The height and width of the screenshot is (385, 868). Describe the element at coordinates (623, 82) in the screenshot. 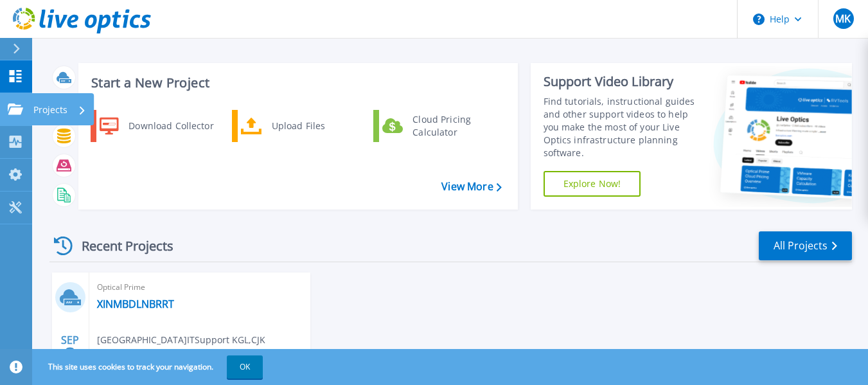

I see `div: Support Video Library` at that location.